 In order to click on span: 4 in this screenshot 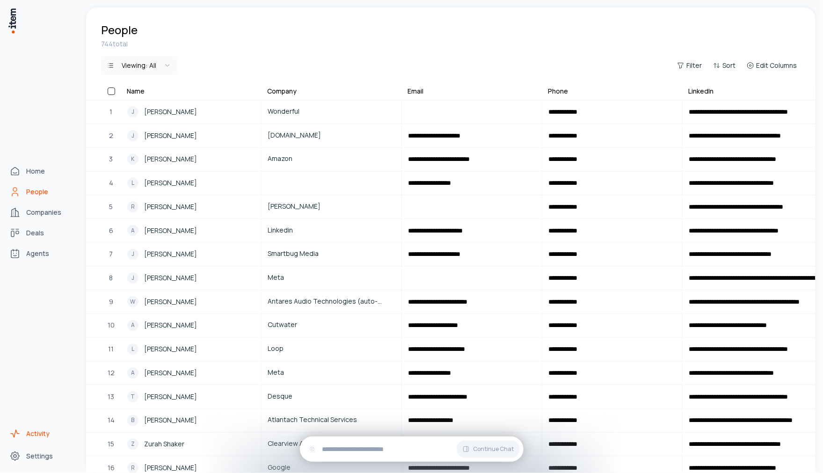, I will do `click(111, 183)`.